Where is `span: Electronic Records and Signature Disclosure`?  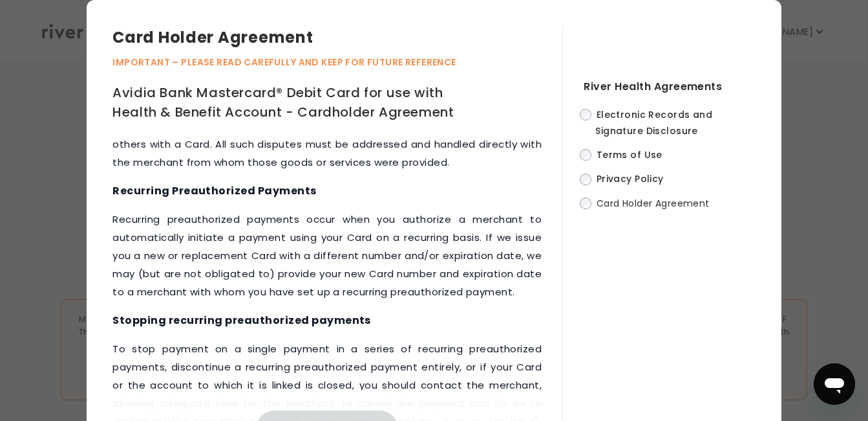
span: Electronic Records and Signature Disclosure is located at coordinates (653, 122).